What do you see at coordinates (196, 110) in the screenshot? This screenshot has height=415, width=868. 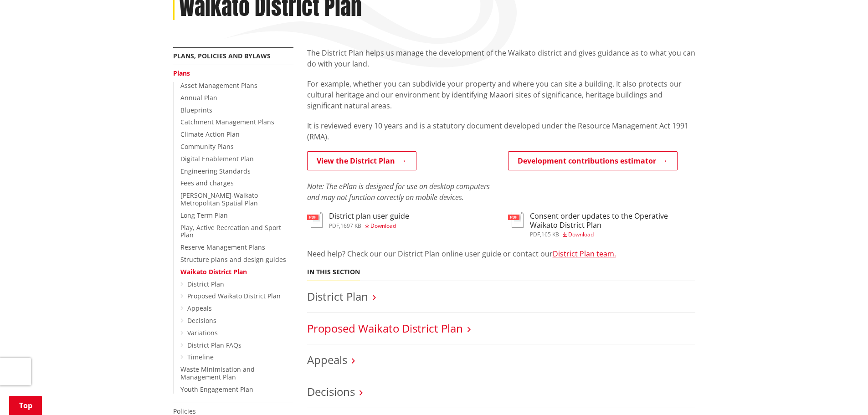 I see `a: Blueprints` at bounding box center [196, 110].